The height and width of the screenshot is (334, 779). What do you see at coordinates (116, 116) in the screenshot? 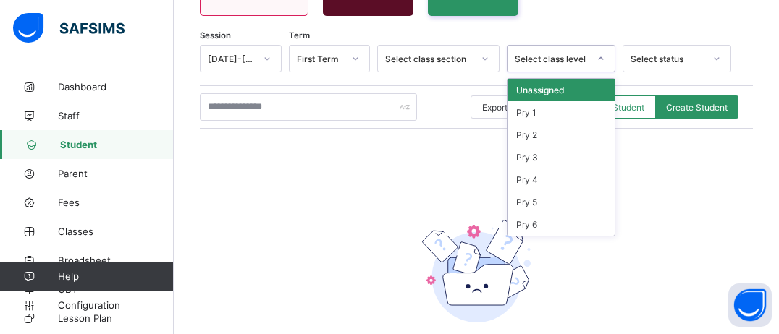
I see `span: Staff` at bounding box center [116, 116].